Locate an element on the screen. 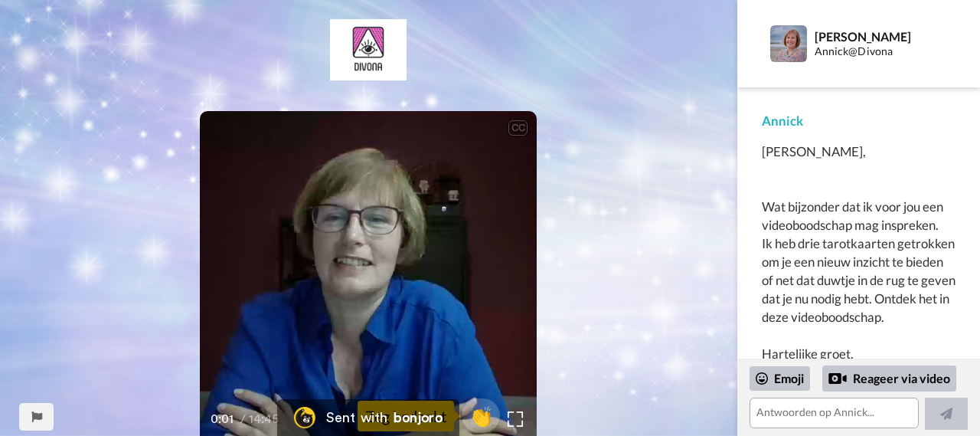 This screenshot has height=436, width=980. span: 14:45 is located at coordinates (262, 419).